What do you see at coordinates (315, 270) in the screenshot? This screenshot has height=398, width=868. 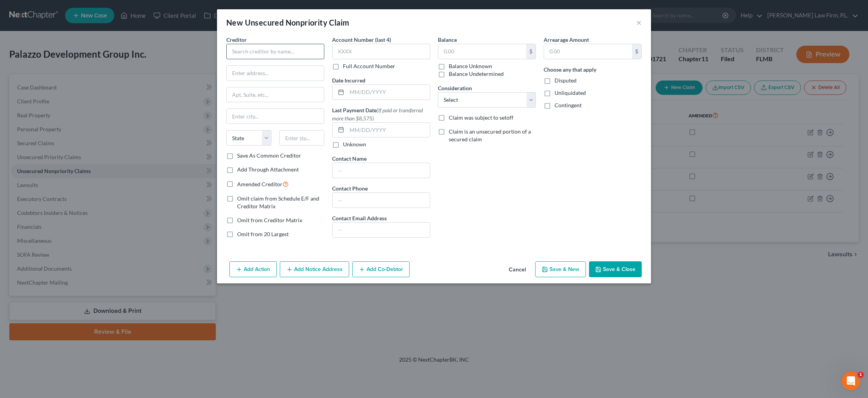 I see `button: Add Notice Address` at bounding box center [315, 270].